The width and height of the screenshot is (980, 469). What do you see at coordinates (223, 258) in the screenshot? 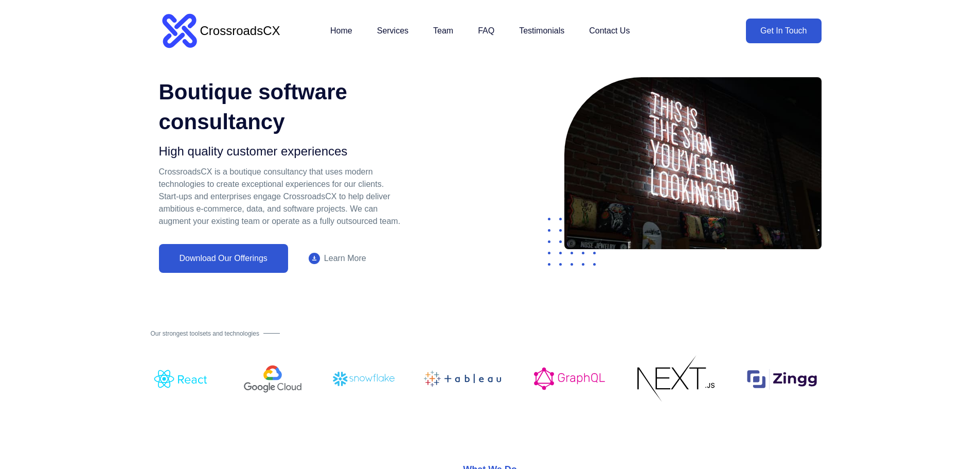
I see `a: Download Our Offerings` at bounding box center [223, 258].